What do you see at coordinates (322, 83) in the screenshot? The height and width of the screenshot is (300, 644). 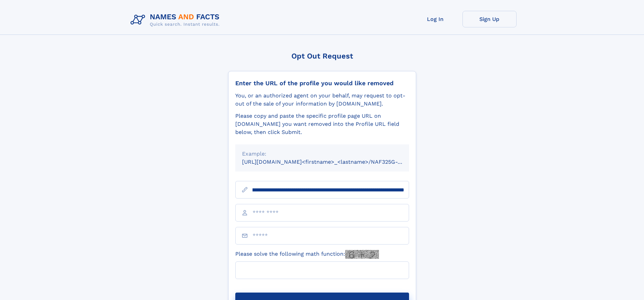 I see `div: Enter the URL of the profile you would like removed` at bounding box center [322, 83].